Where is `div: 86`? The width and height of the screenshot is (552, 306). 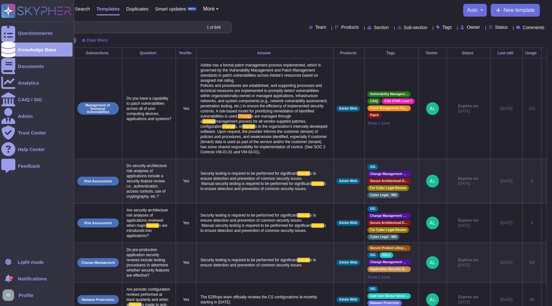 div: 86 is located at coordinates (531, 299).